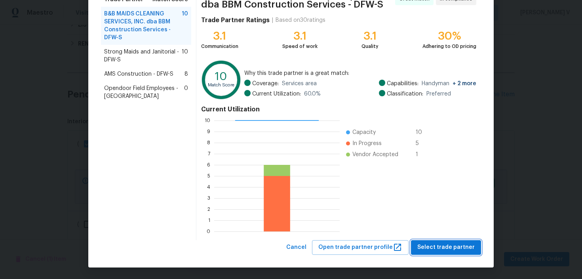 The height and width of the screenshot is (279, 582). Describe the element at coordinates (209, 142) in the screenshot. I see `text: 8` at that location.